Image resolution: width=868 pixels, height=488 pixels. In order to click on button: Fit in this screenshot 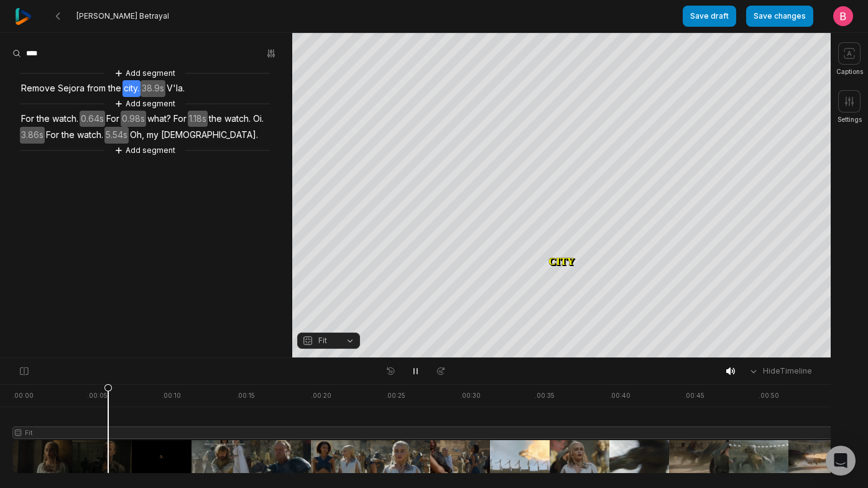, I will do `click(328, 341)`.